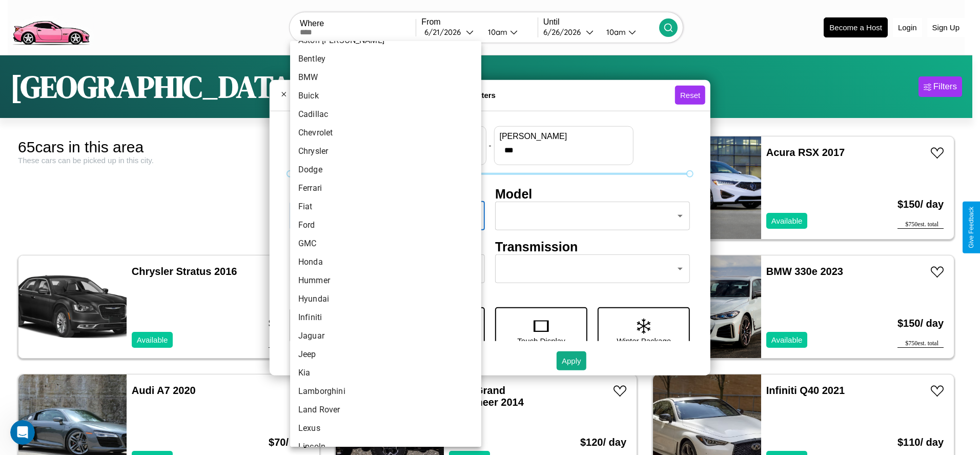 The width and height of the screenshot is (980, 455). Describe the element at coordinates (385, 336) in the screenshot. I see `li: Jaguar` at that location.